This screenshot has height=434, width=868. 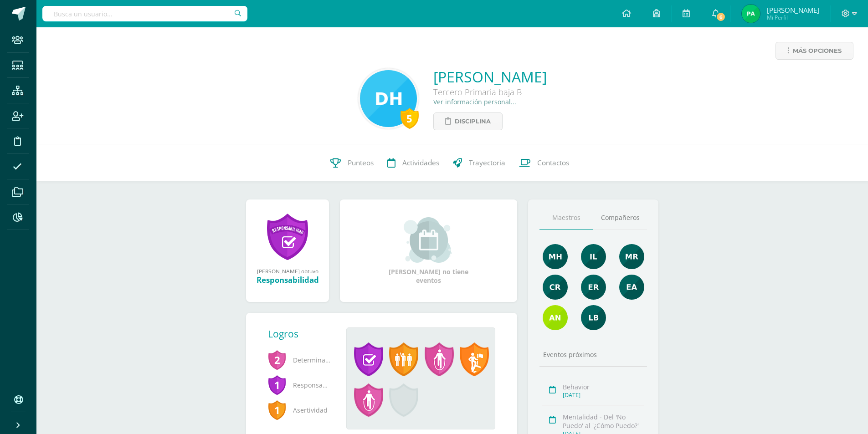 I want to click on a: Punteos, so click(x=352, y=163).